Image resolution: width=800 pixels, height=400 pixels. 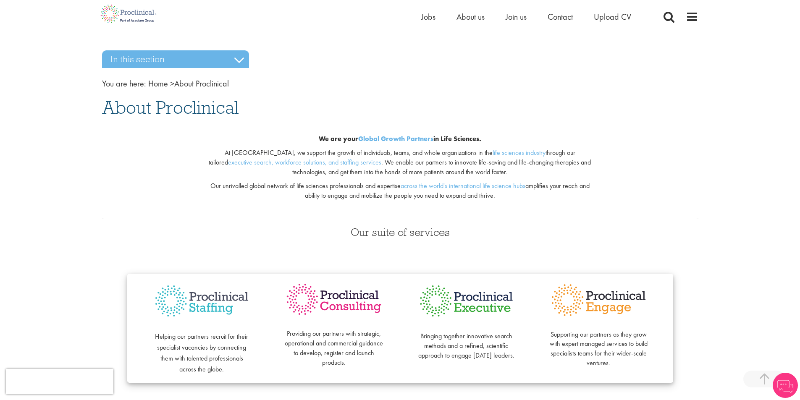 What do you see at coordinates (598, 300) in the screenshot?
I see `img: Proclinical Engage` at bounding box center [598, 300].